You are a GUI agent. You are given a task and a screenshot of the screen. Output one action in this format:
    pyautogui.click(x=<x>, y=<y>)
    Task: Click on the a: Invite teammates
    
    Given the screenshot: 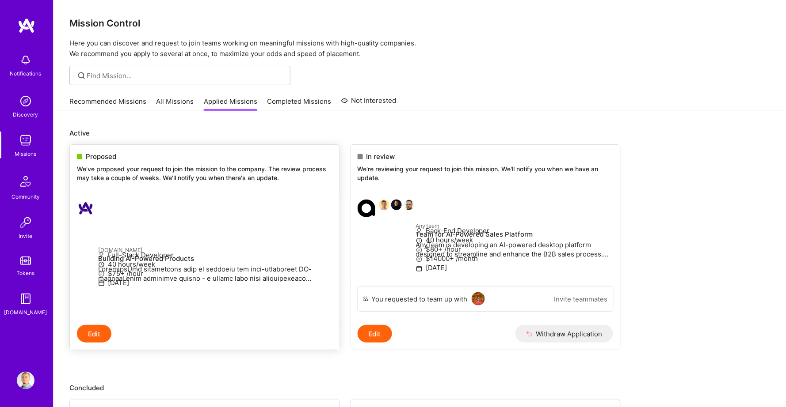 What is the action you would take?
    pyautogui.click(x=581, y=299)
    